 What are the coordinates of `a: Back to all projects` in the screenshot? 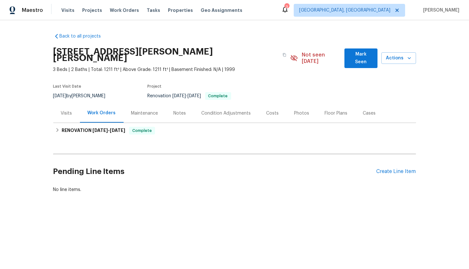 It's located at (84, 36).